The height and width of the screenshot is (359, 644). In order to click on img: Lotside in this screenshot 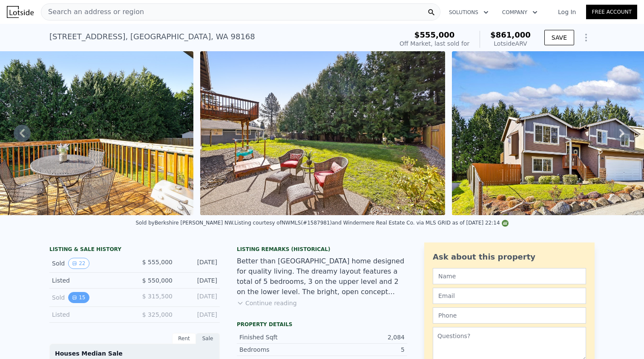, I will do `click(20, 12)`.